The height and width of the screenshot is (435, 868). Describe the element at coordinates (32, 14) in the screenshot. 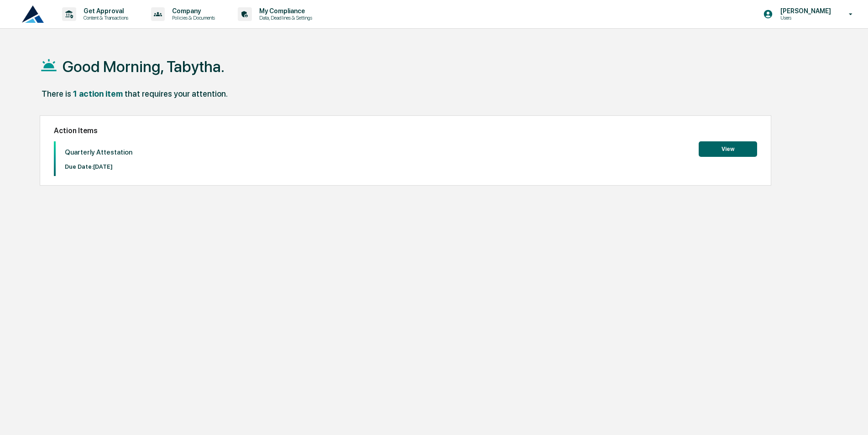

I see `img: logo` at that location.